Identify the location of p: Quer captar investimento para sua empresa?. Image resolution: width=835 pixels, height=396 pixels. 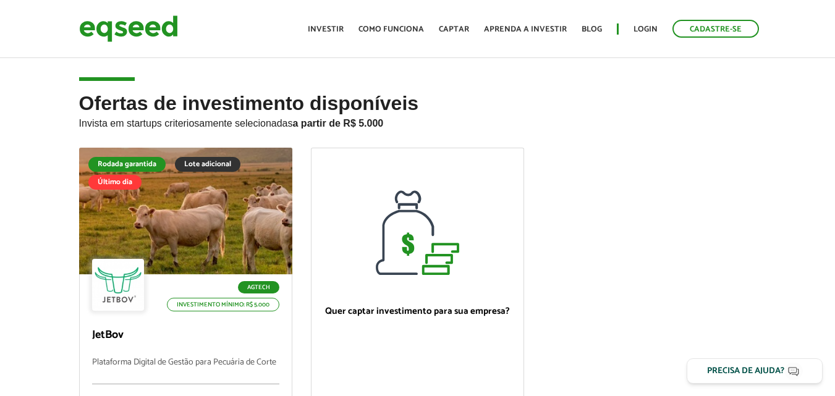
(417, 311).